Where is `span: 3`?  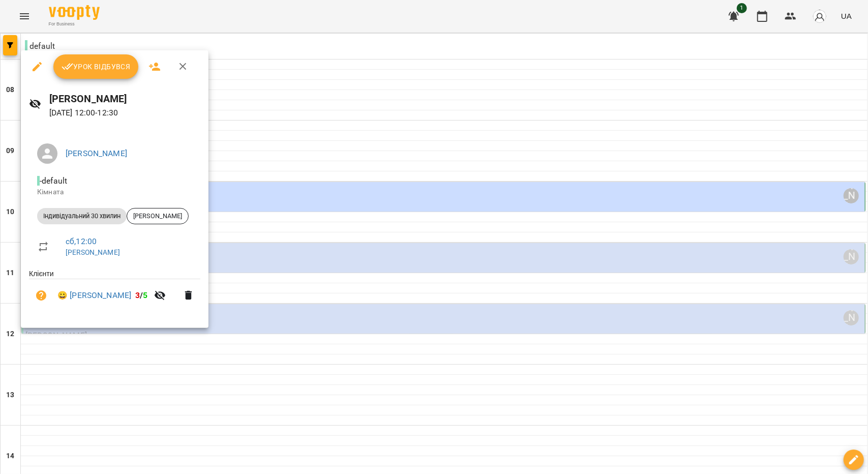
span: 3 is located at coordinates (138, 295).